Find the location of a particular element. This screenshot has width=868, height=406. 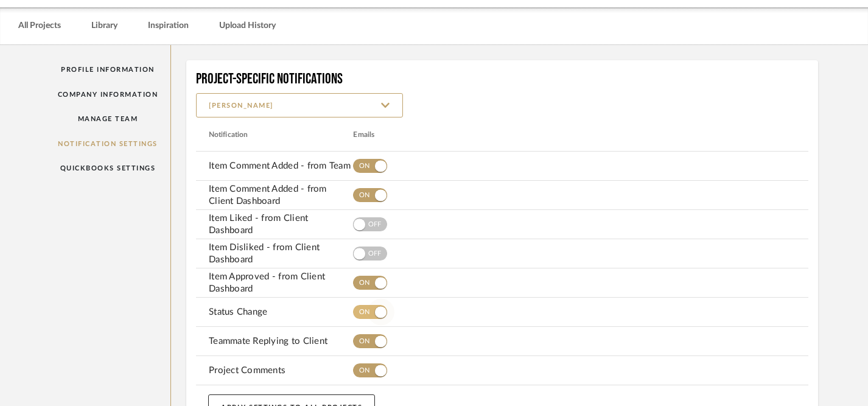

td: Item Approved - from Client Dashboard is located at coordinates (273, 283).